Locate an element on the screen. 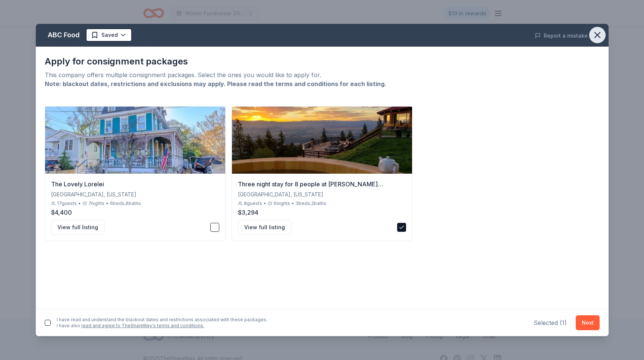 The height and width of the screenshot is (360, 644). button: Next is located at coordinates (588, 322).